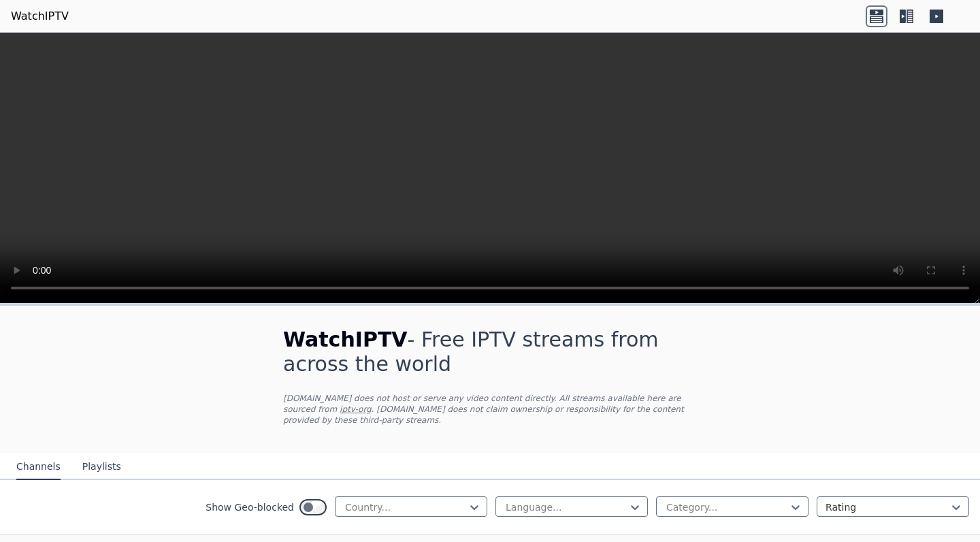 Image resolution: width=980 pixels, height=542 pixels. What do you see at coordinates (101, 467) in the screenshot?
I see `button: Playlists` at bounding box center [101, 467].